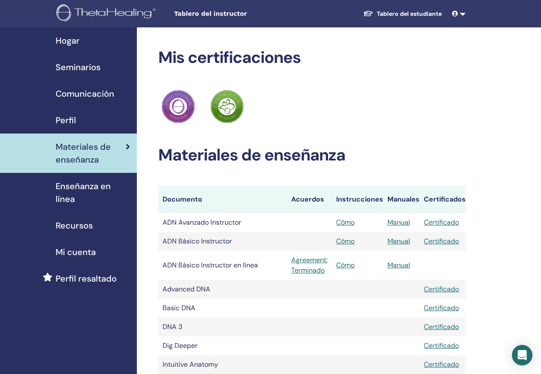  What do you see at coordinates (222, 345) in the screenshot?
I see `td: Dig Deeper` at bounding box center [222, 345].